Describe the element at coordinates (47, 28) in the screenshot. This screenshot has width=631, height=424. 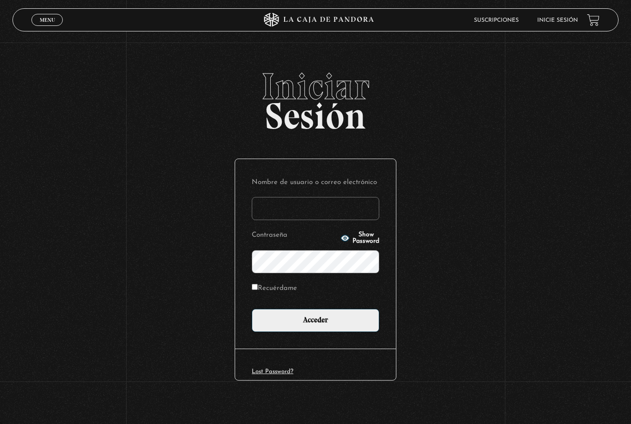
I see `span: Cerrar` at that location.